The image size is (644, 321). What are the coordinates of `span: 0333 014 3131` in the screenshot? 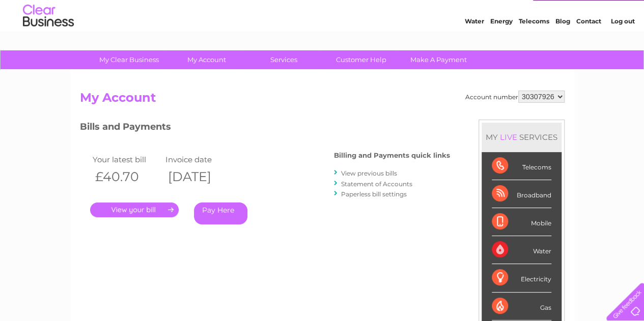 It's located at (487, 11).